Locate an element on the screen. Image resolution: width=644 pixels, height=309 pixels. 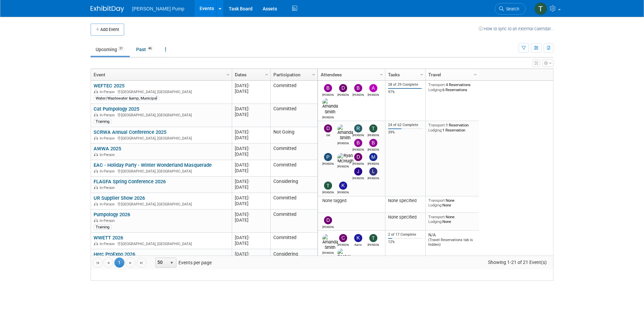
div: Tony Lewis is located at coordinates (328, 192).